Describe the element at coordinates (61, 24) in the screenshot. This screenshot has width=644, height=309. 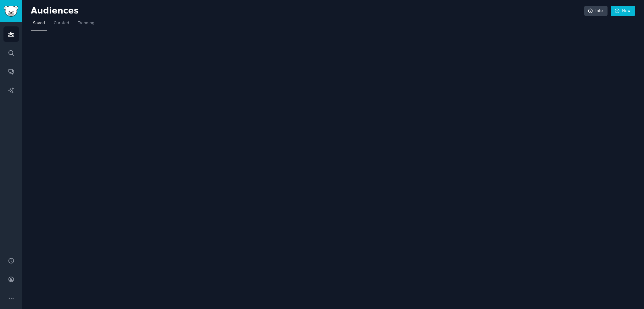
I see `a: Curated` at that location.